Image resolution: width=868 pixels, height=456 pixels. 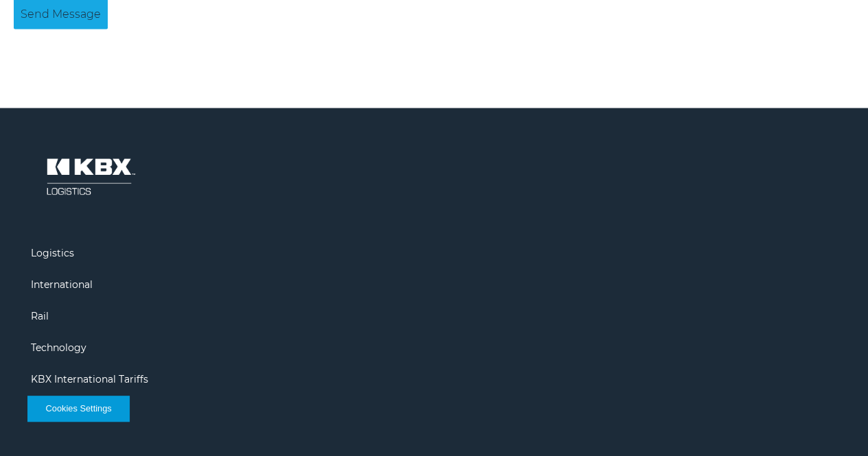 I want to click on a: KBX International Tariffs, so click(x=89, y=379).